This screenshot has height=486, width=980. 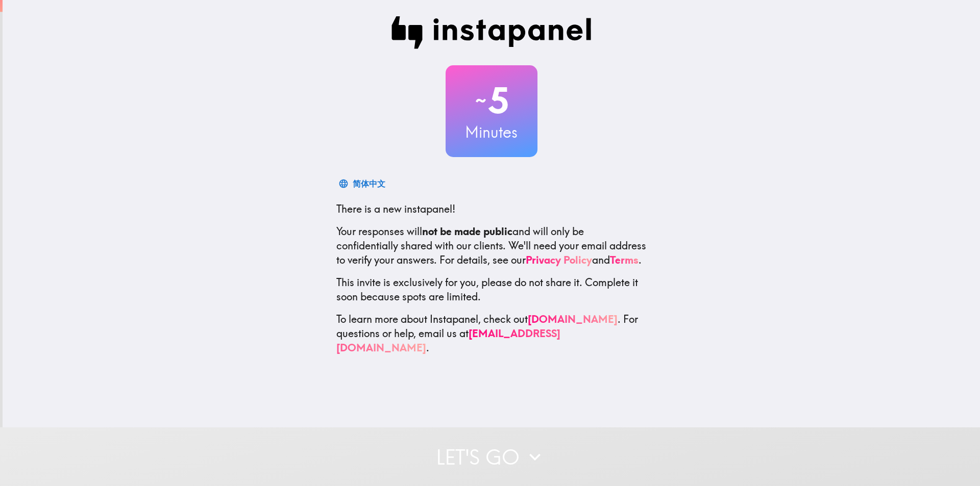 I want to click on a: Privacy Policy, so click(x=559, y=259).